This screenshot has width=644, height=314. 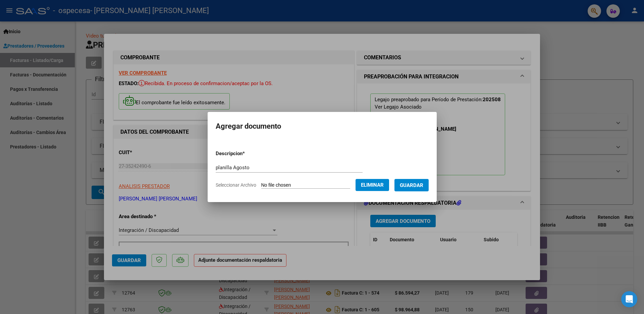 What do you see at coordinates (236, 185) in the screenshot?
I see `span: Seleccionar Archivo` at bounding box center [236, 185].